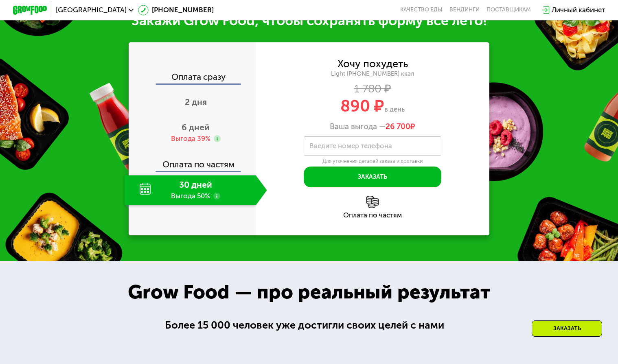 The width and height of the screenshot is (618, 364). I want to click on div: Заказать, so click(567, 328).